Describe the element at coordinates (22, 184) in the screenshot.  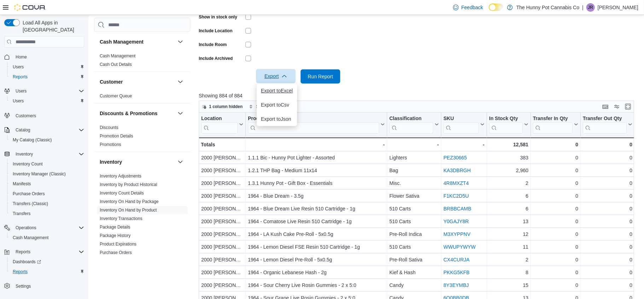
I see `a: Manifests` at that location.